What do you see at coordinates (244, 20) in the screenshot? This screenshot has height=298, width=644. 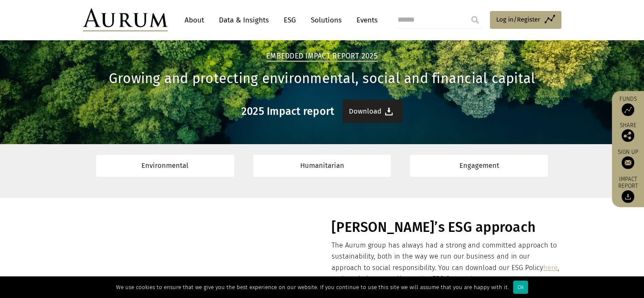 I see `a: Data & Insights` at bounding box center [244, 20].